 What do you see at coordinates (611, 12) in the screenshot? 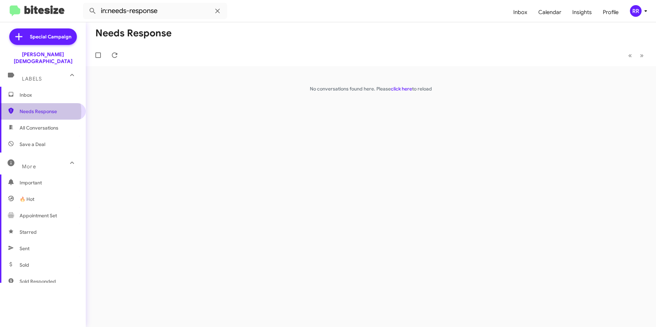
I see `a: Profile` at bounding box center [611, 12].